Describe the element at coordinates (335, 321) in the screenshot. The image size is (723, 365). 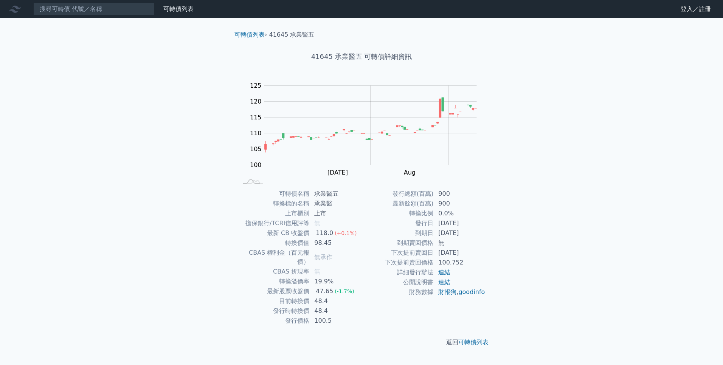
I see `td: 100.5` at that location.